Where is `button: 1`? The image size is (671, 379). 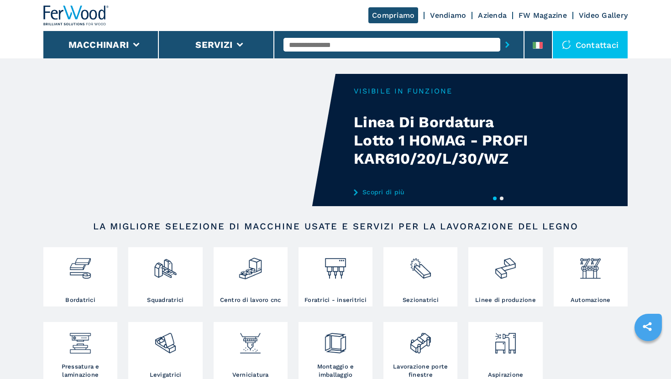 button: 1 is located at coordinates (495, 198).